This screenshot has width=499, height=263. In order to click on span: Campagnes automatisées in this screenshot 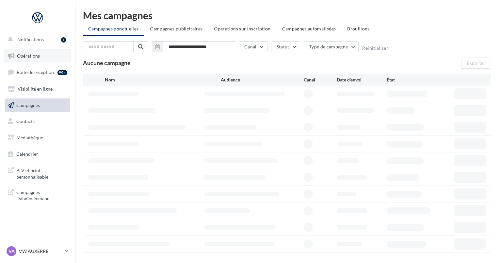, I will do `click(309, 28)`.